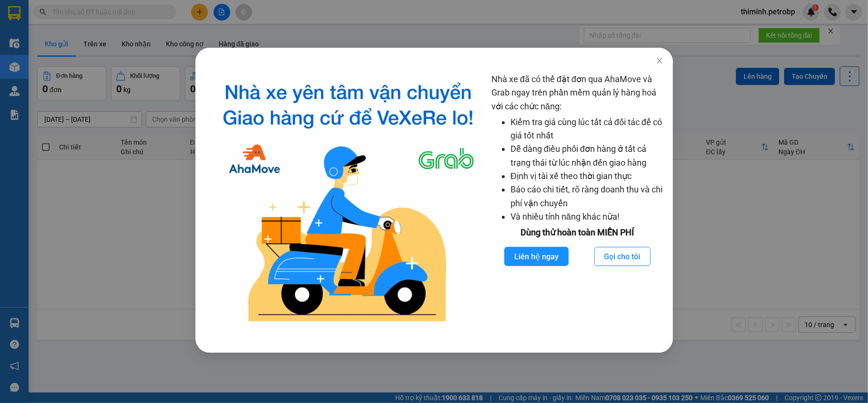  I want to click on li: Báo cáo chi tiết, rõ ràng doanh thu và chi phí vận chuyển, so click(587, 196).